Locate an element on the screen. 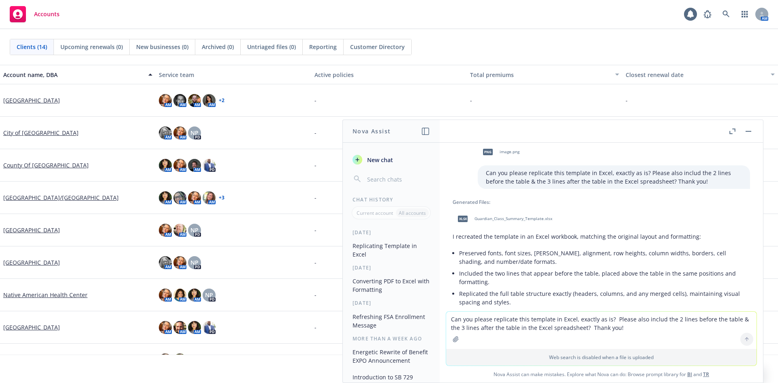 The height and width of the screenshot is (383, 778). span: Untriaged files (0) is located at coordinates (271, 47).